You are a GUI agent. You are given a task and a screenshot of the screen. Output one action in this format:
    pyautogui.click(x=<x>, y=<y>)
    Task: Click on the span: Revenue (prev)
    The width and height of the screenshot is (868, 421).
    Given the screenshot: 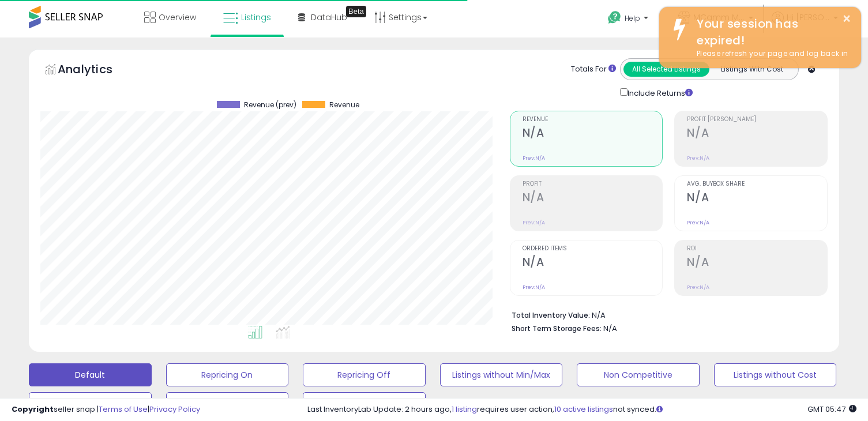 What is the action you would take?
    pyautogui.click(x=270, y=105)
    